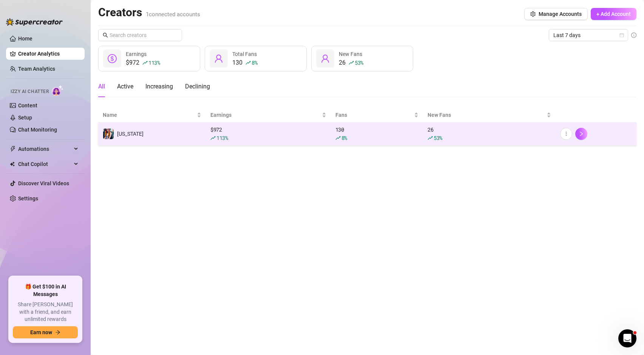  Describe the element at coordinates (37, 130) in the screenshot. I see `a: Chat Monitoring` at that location.